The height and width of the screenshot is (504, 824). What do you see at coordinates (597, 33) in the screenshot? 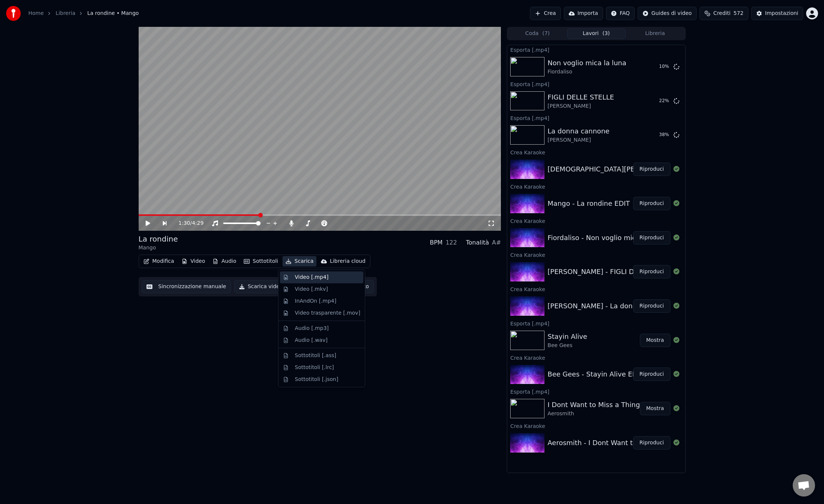
I see `button: Lavori` at bounding box center [597, 33].